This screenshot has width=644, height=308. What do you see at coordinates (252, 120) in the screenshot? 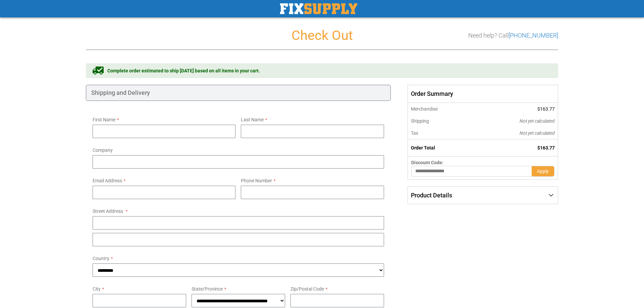
I see `span: Last Name` at bounding box center [252, 120].